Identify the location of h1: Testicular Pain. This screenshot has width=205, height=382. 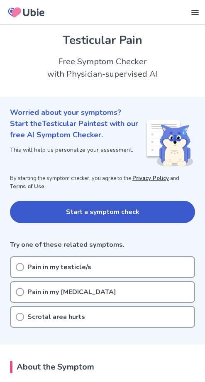
(103, 40).